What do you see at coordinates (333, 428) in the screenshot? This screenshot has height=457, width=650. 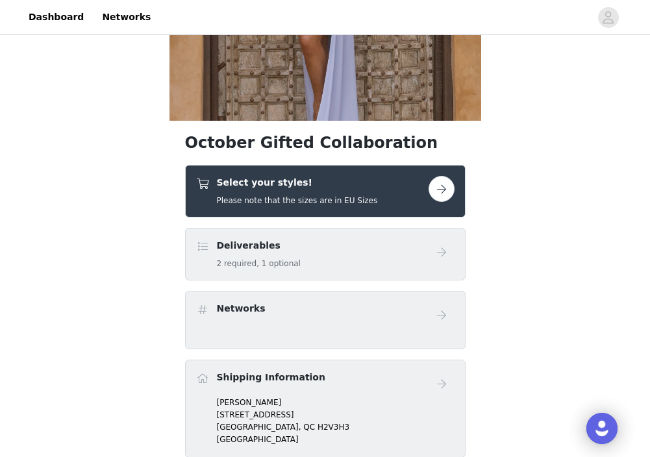 I see `span: H2V3H3` at bounding box center [333, 428].